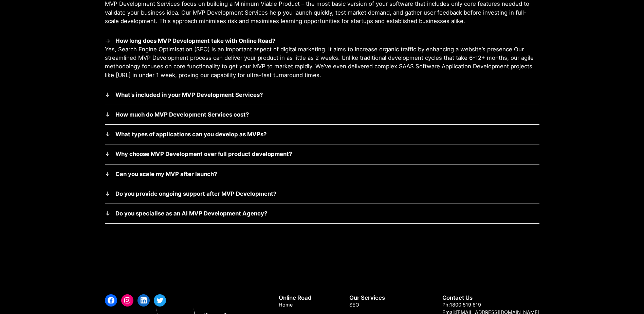 This screenshot has width=644, height=314. I want to click on summary: What’s included in your MVP Development Services?, so click(322, 95).